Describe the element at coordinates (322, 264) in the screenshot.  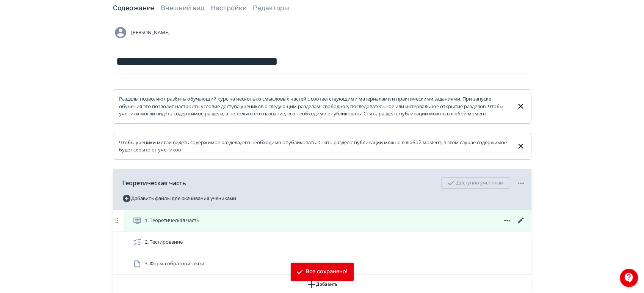
I see `div: 3. Форма обратной связи` at that location.